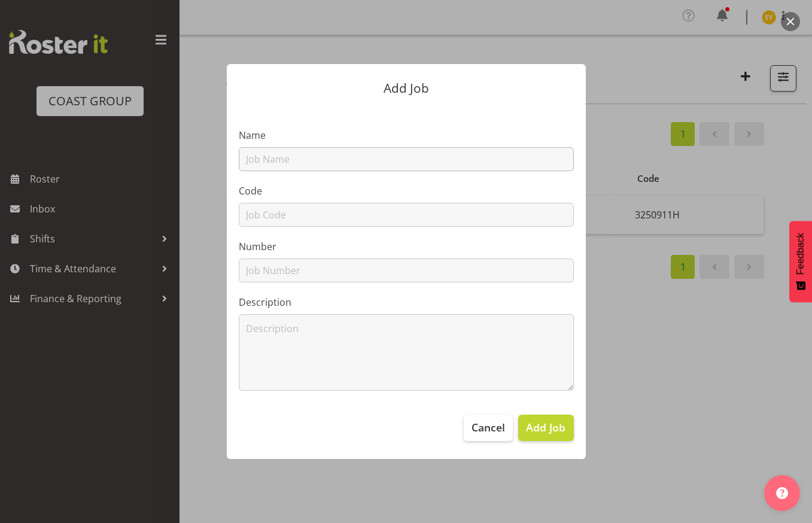 The image size is (812, 523). What do you see at coordinates (801, 261) in the screenshot?
I see `button: Feedback - Show survey` at bounding box center [801, 261].